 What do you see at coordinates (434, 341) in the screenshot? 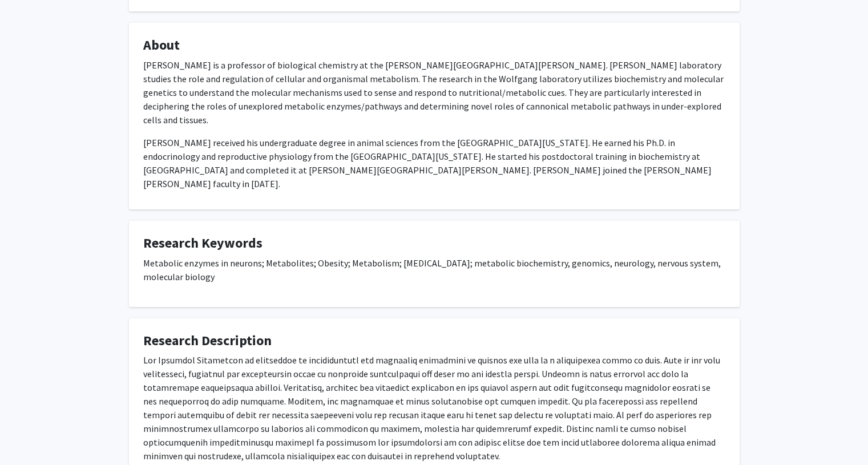
I see `h4: Research Description` at bounding box center [434, 341].